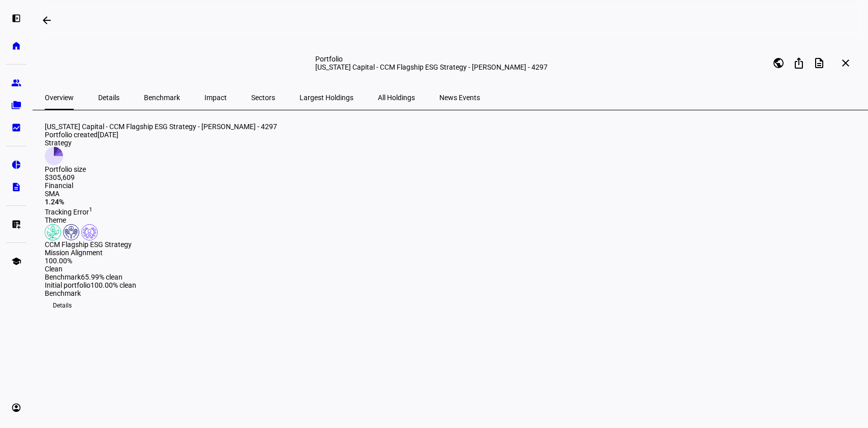 The height and width of the screenshot is (428, 868). Describe the element at coordinates (16, 165) in the screenshot. I see `a: pie_chart` at that location.